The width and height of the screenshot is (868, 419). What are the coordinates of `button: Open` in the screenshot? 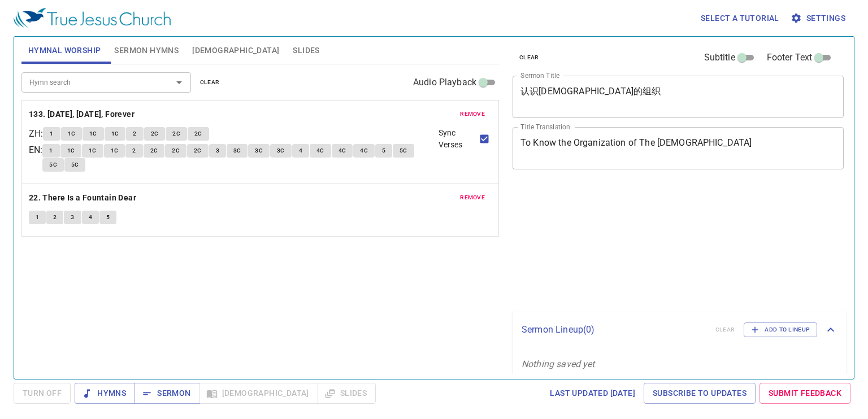 It's located at (179, 82).